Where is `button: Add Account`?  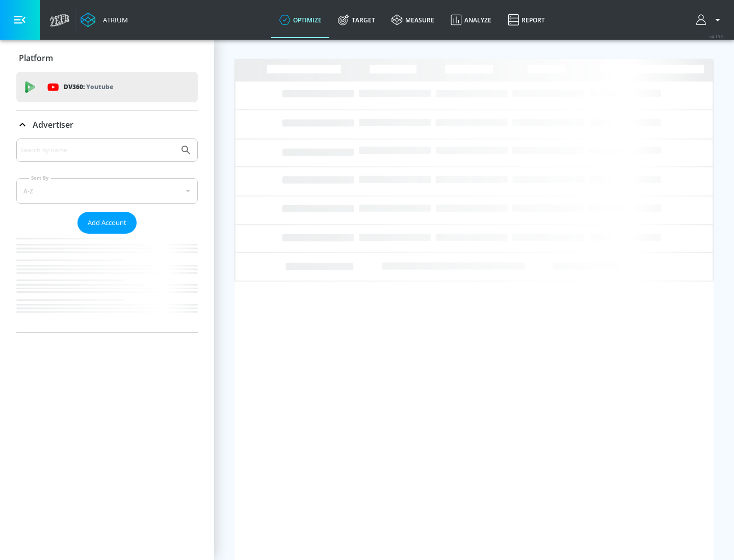 button: Add Account is located at coordinates (107, 223).